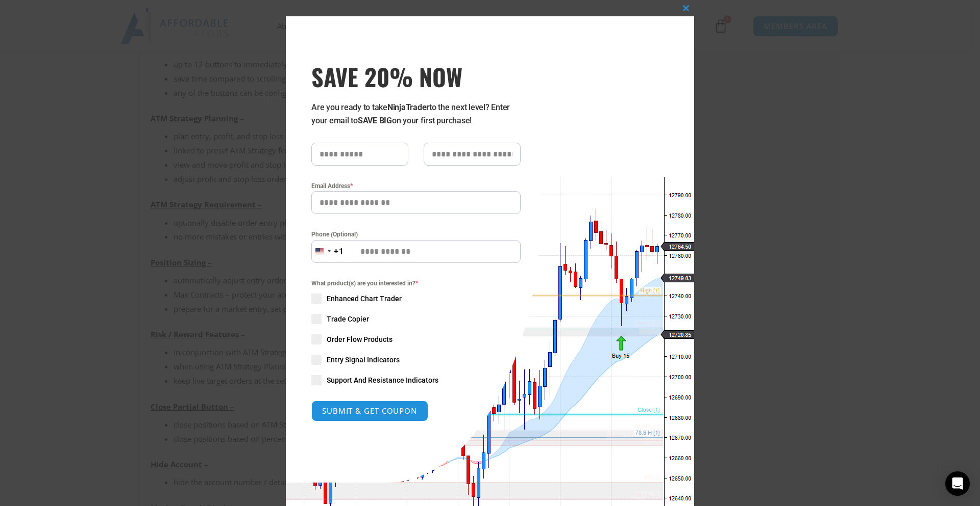  What do you see at coordinates (416, 186) in the screenshot?
I see `label: Email Address` at bounding box center [416, 186].